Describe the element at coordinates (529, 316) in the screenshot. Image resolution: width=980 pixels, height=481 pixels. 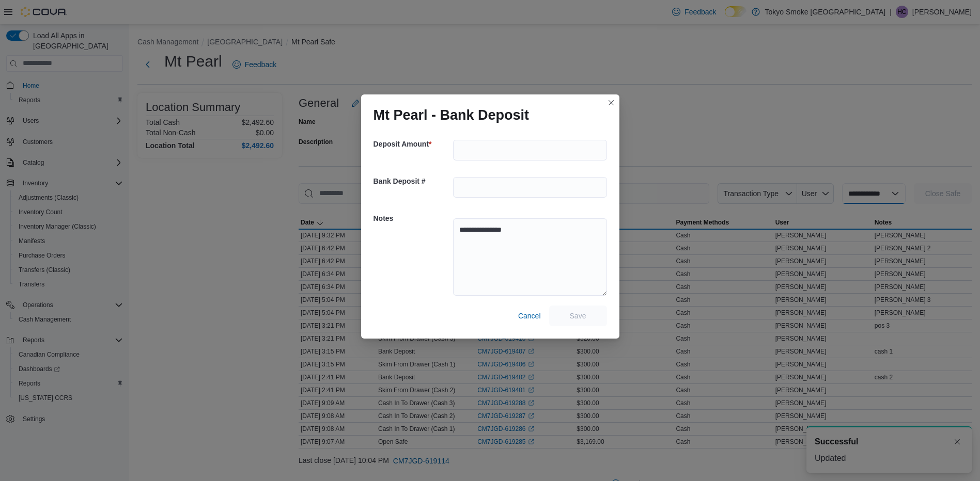
I see `span: Cancel` at that location.